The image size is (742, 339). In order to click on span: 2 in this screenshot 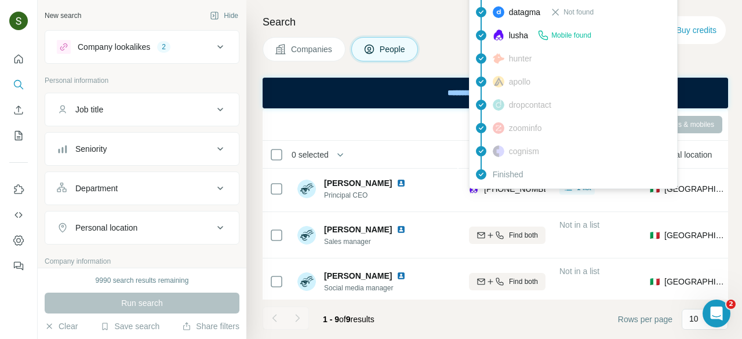, I will do `click(731, 304)`.